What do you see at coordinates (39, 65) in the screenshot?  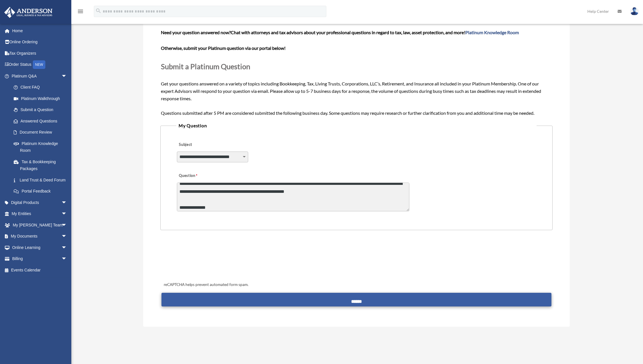 I see `div: NEW` at bounding box center [39, 65].